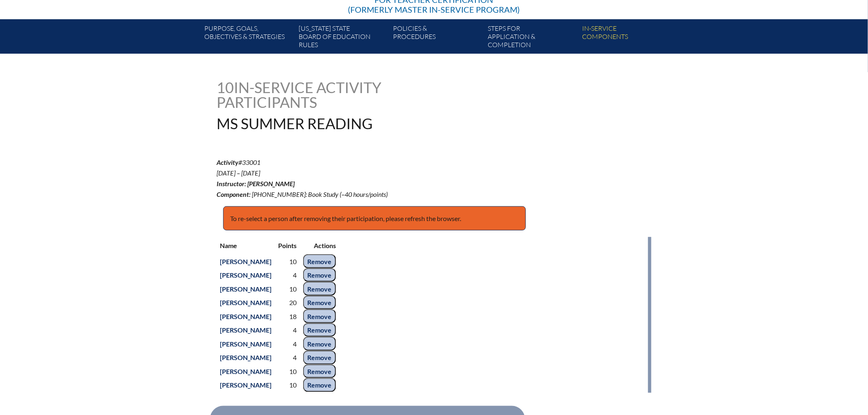 This screenshot has width=868, height=415. Describe the element at coordinates (246, 246) in the screenshot. I see `p: Name` at that location.